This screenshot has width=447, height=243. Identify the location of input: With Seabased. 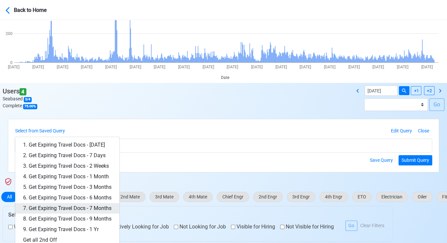
(10, 227).